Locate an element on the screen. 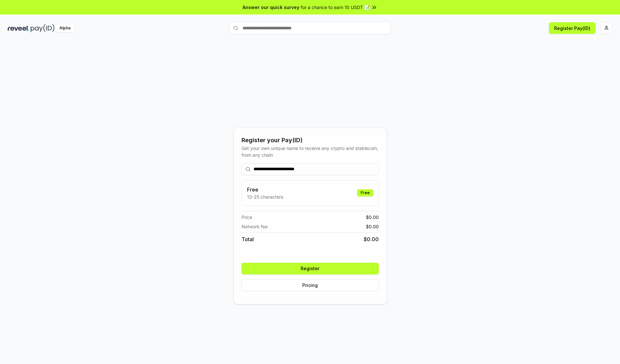 The image size is (620, 364). button: Register is located at coordinates (310, 268).